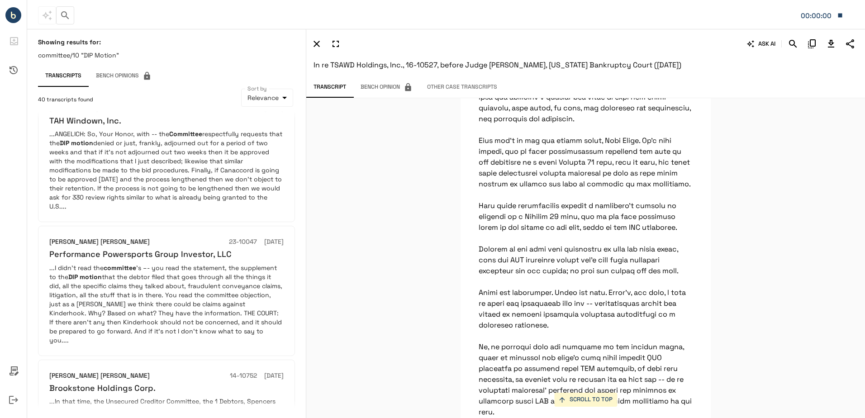  What do you see at coordinates (123, 76) in the screenshot?
I see `span: Bench Opinions` at bounding box center [123, 76].